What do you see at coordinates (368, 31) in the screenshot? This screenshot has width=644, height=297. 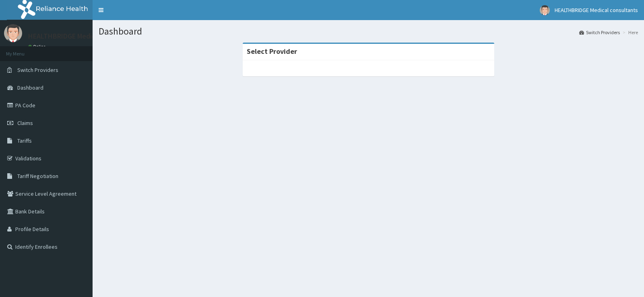 I see `h1: Dashboard` at bounding box center [368, 31].